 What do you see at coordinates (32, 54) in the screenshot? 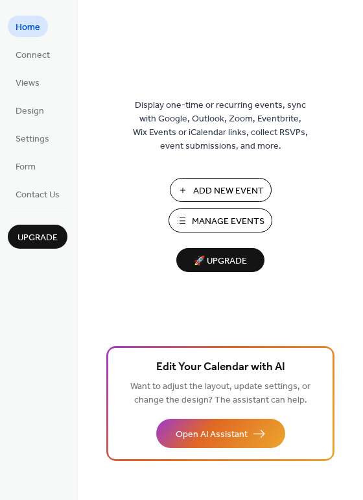
I see `a: Connect` at bounding box center [32, 54].